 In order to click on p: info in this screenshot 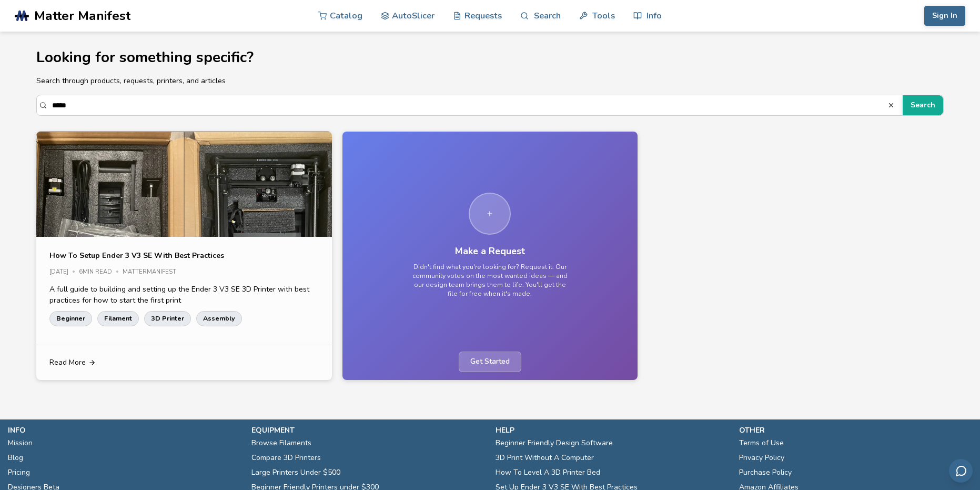, I will do `click(124, 430)`.